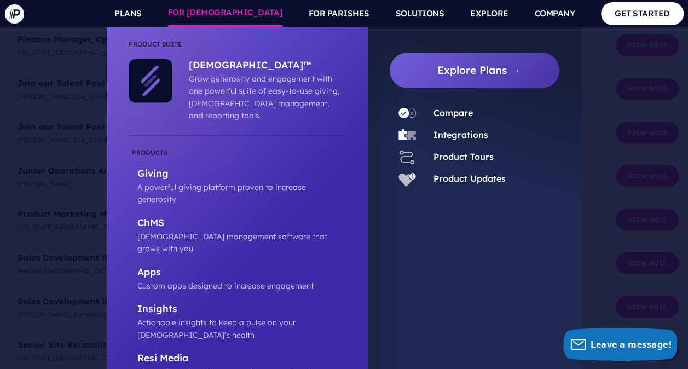 The width and height of the screenshot is (688, 369). Describe the element at coordinates (237, 49) in the screenshot. I see `li: Product Suite` at that location.